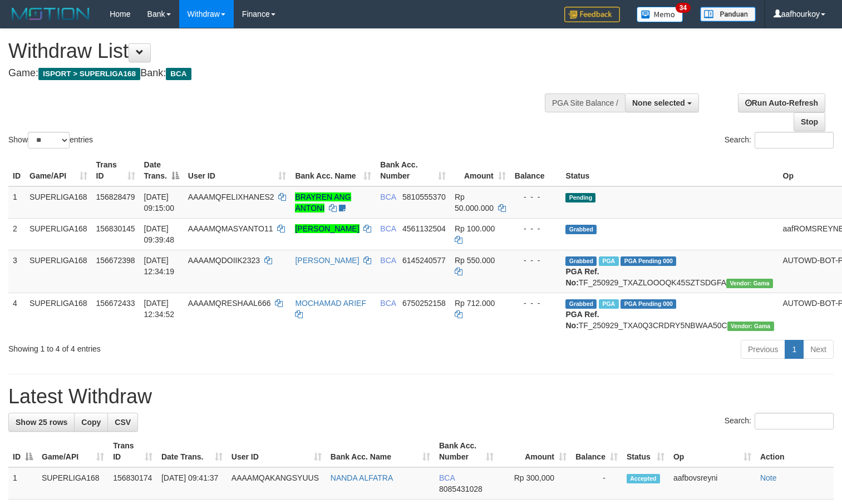 This screenshot has height=504, width=842. I want to click on th: Op: activate to sort column ascending, so click(712, 451).